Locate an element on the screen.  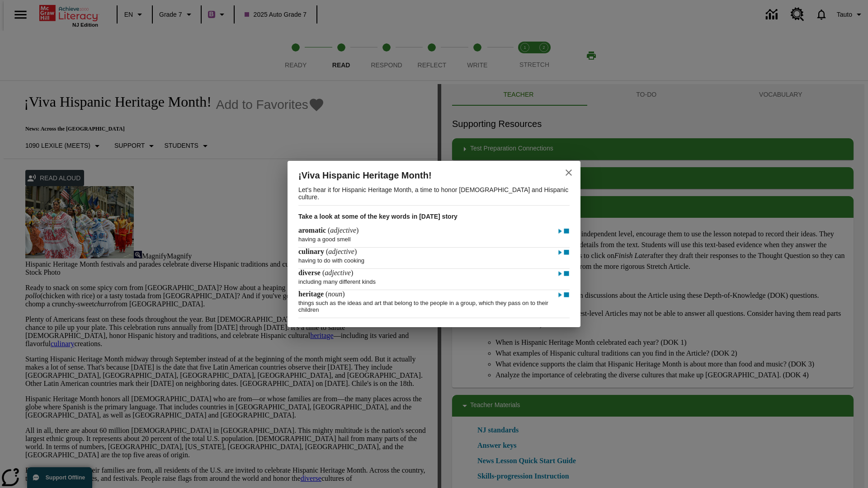
p: including many different kinds is located at coordinates (434, 280).